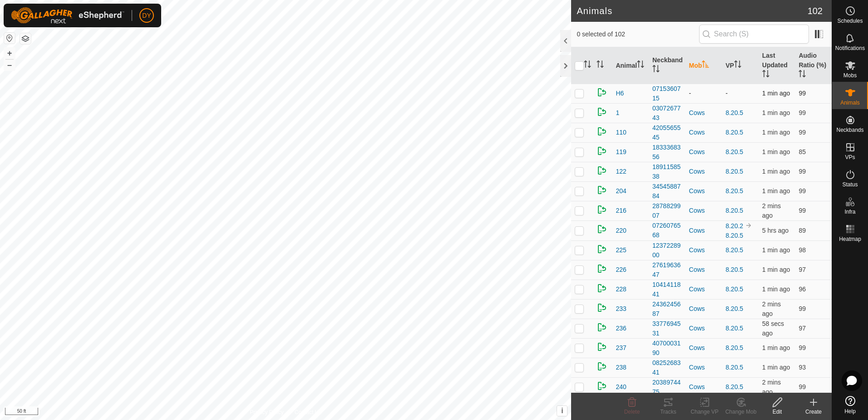 This screenshot has height=420, width=868. I want to click on span: Heatmap, so click(850, 239).